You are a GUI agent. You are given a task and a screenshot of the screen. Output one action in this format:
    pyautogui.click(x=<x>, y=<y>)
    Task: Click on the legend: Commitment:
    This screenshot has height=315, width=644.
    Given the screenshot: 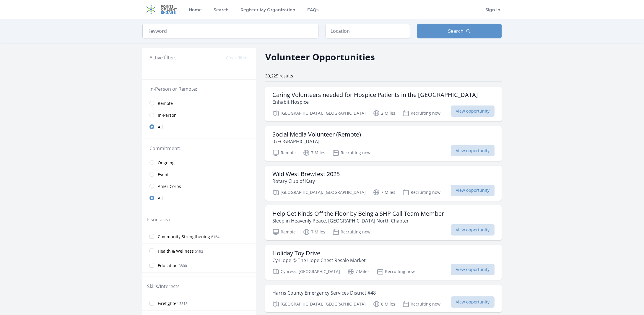 What is the action you would take?
    pyautogui.click(x=199, y=148)
    